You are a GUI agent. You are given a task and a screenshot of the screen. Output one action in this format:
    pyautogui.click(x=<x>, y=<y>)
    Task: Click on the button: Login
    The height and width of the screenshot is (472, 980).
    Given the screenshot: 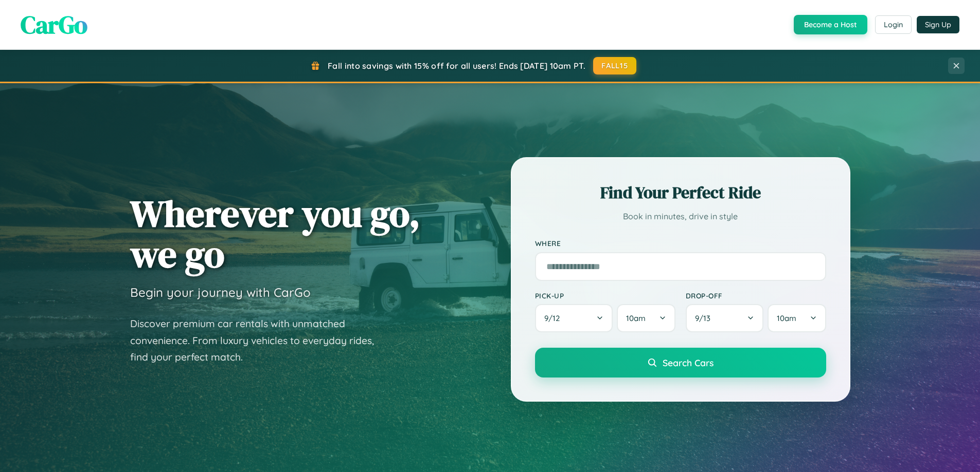 What is the action you would take?
    pyautogui.click(x=892, y=25)
    